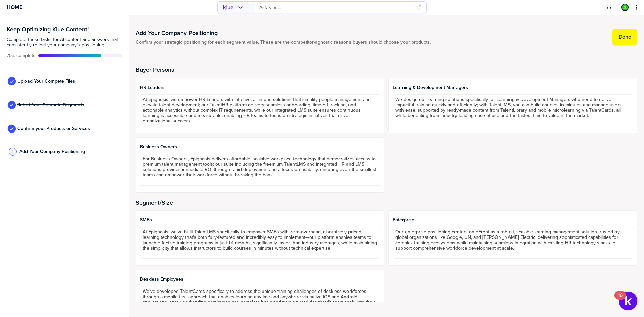  Describe the element at coordinates (46, 81) in the screenshot. I see `span: Upload Your Compete Files` at that location.